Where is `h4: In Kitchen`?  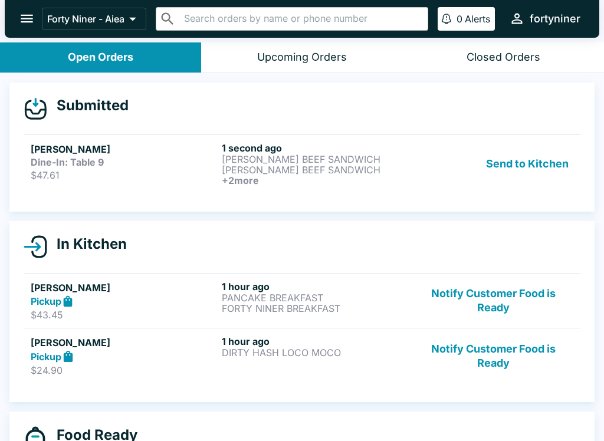
h4: In Kitchen is located at coordinates (87, 244).